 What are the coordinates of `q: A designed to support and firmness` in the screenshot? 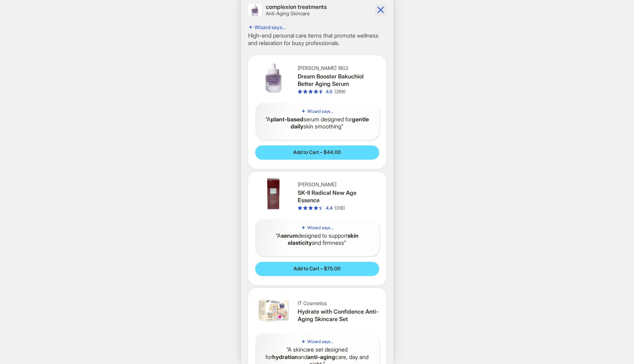 It's located at (317, 239).